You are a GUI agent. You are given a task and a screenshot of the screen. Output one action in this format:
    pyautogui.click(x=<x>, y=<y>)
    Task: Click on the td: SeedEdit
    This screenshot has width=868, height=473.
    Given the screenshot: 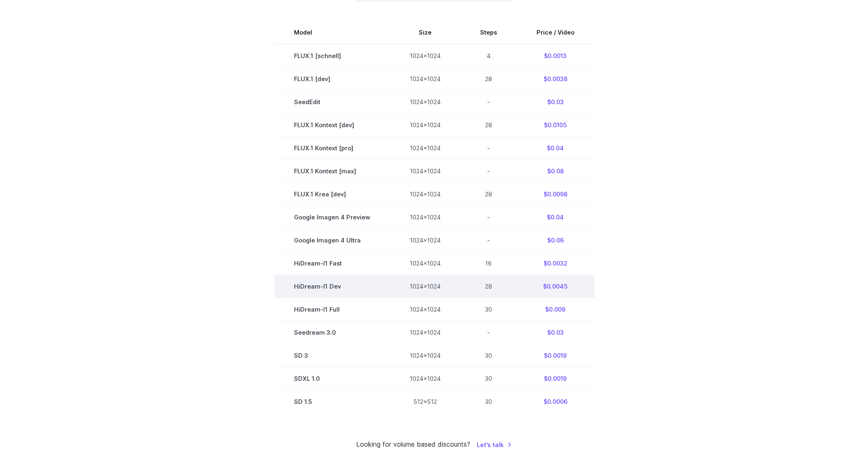 What is the action you would take?
    pyautogui.click(x=332, y=102)
    